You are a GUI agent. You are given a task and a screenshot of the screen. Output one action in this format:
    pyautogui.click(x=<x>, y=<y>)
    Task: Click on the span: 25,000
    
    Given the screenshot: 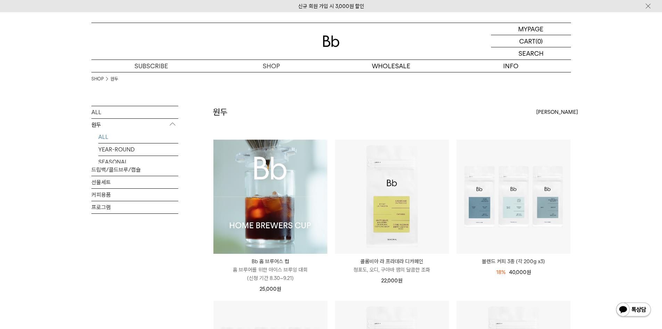 What is the action you would take?
    pyautogui.click(x=270, y=289)
    